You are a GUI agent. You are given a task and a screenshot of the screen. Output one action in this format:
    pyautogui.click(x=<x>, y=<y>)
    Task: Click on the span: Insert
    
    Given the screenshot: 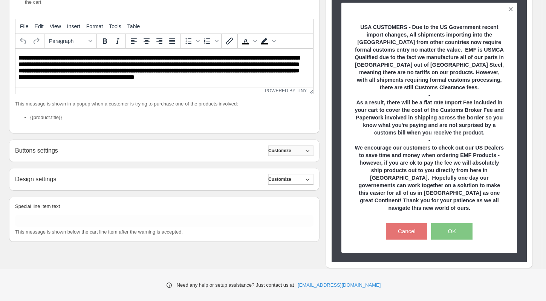 What is the action you would take?
    pyautogui.click(x=74, y=26)
    